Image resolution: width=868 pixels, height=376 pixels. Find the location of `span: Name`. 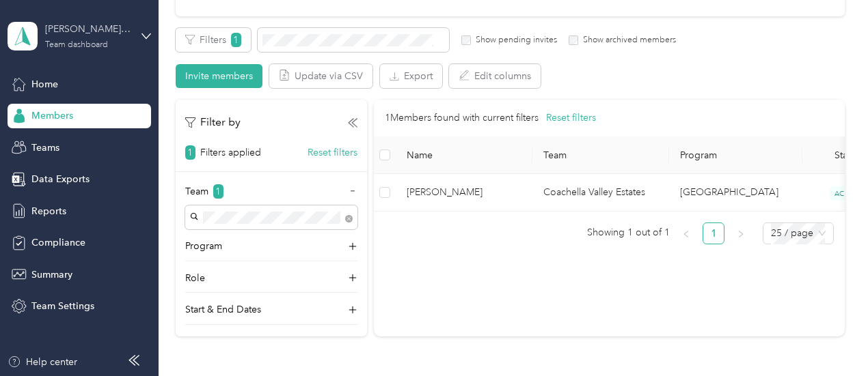

span: Name is located at coordinates (464, 155).